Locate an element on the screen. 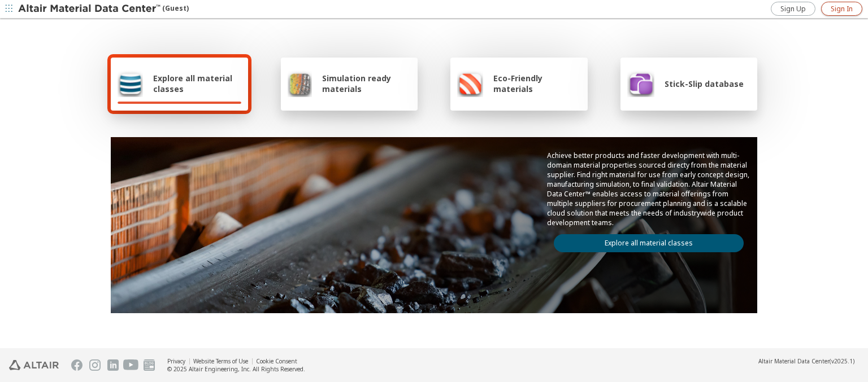 The image size is (868, 382). img: Eco-Friendly materials is located at coordinates (470, 83).